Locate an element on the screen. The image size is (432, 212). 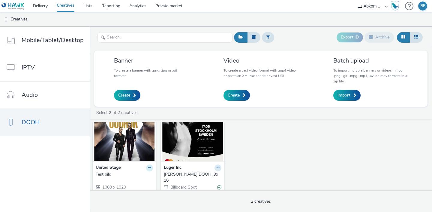
span: DOOH is located at coordinates (31, 122).